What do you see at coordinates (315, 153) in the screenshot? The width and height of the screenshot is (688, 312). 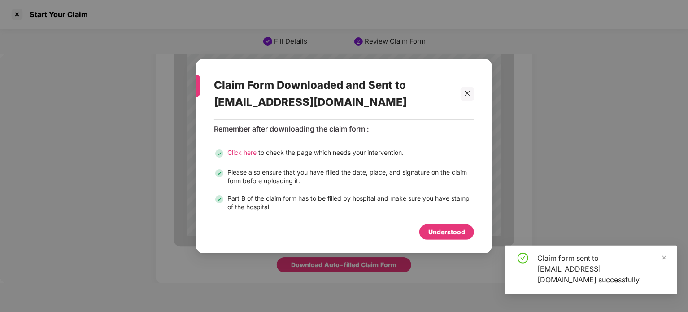 I see `div: to check the page which needs your intervention.` at bounding box center [315, 153].